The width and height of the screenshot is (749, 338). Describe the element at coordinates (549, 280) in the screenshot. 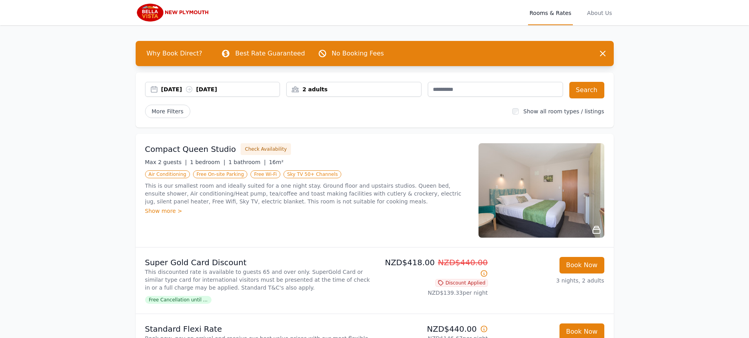

I see `p: 3 nights, 2 adults` at that location.